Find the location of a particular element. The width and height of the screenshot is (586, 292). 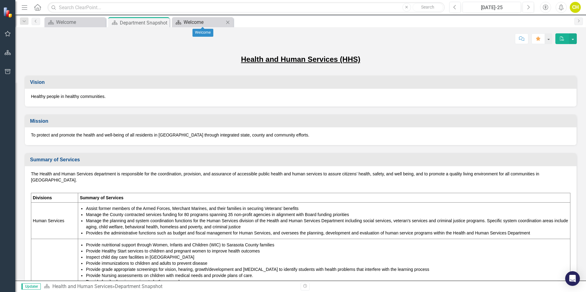

img: ClearPoint Strategy is located at coordinates (8, 12).